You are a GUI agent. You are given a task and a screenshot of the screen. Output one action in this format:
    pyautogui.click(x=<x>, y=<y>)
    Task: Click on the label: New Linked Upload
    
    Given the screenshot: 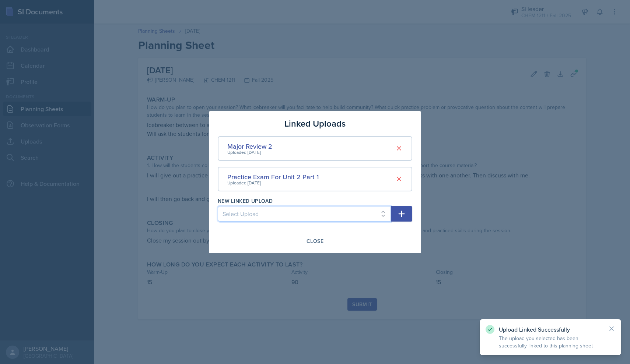 What is the action you would take?
    pyautogui.click(x=245, y=201)
    